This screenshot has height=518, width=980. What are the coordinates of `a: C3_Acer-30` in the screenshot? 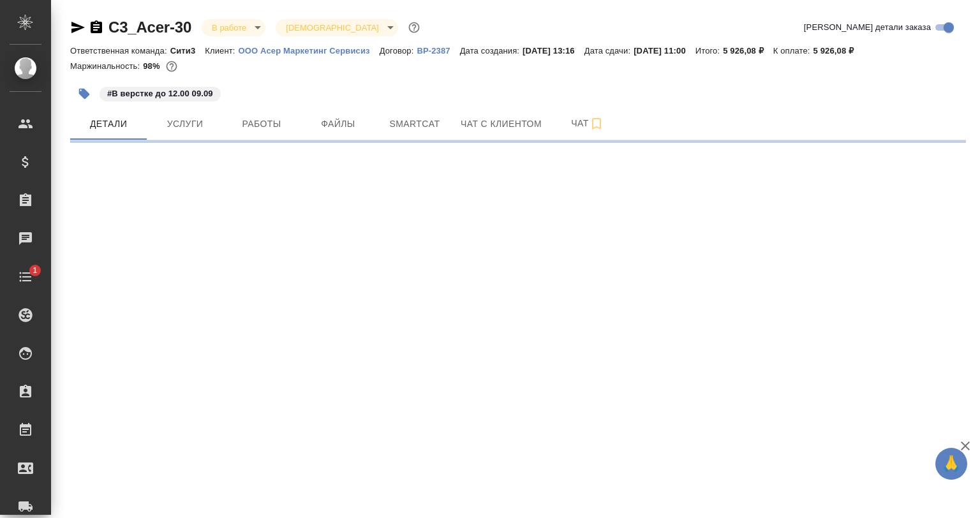 It's located at (150, 27).